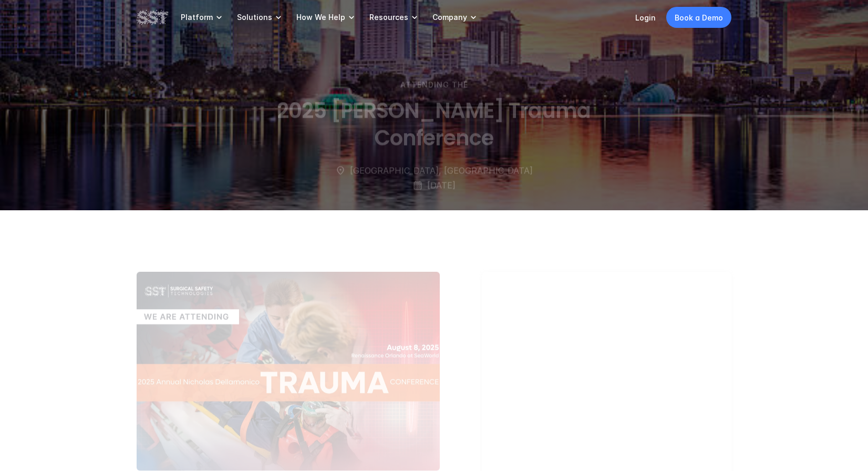 This screenshot has width=868, height=471. What do you see at coordinates (254, 17) in the screenshot?
I see `p: Solutions` at bounding box center [254, 17].